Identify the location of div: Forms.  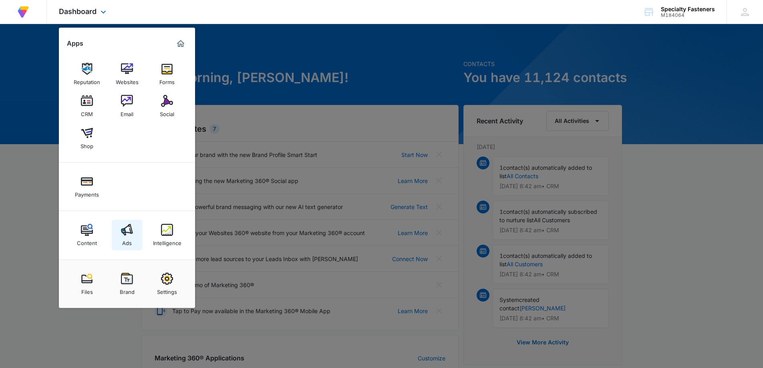
(167, 80).